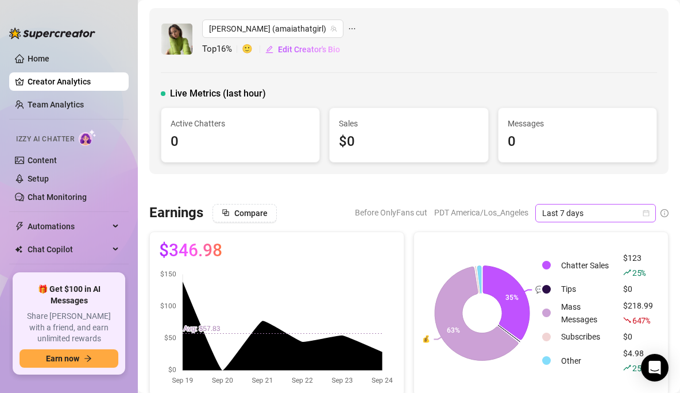 The width and height of the screenshot is (680, 393). What do you see at coordinates (655, 368) in the screenshot?
I see `div: Open Intercom Messenger` at bounding box center [655, 368].